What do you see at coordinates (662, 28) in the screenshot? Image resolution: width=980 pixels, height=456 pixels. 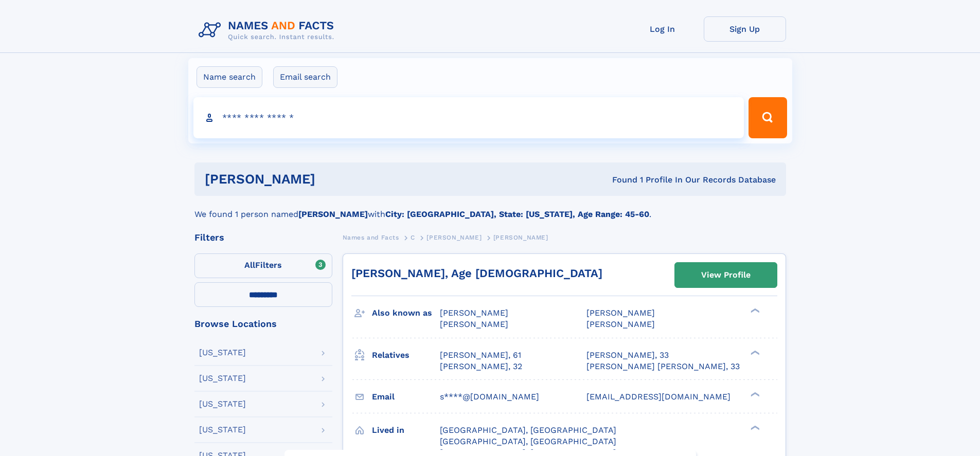 I see `a: Log In` at bounding box center [662, 28].